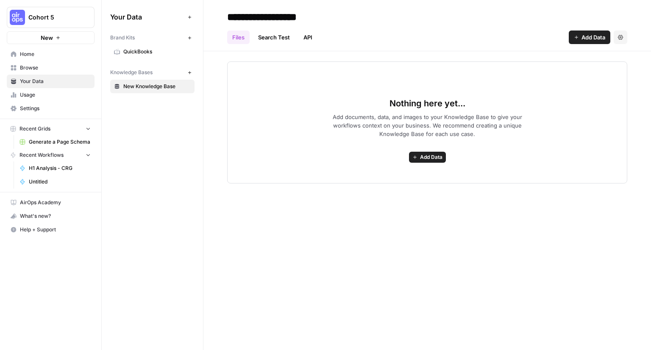  What do you see at coordinates (157, 86) in the screenshot?
I see `span: New Knowledge Base` at bounding box center [157, 86].